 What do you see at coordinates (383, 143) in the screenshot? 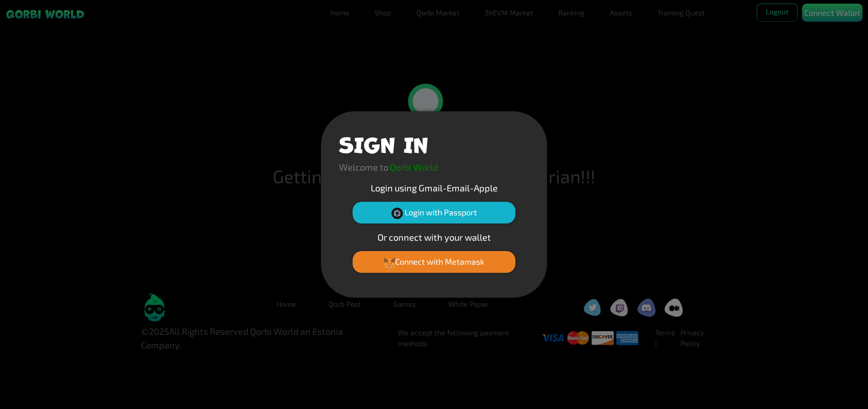
I see `h1: SIGN IN` at bounding box center [383, 143].